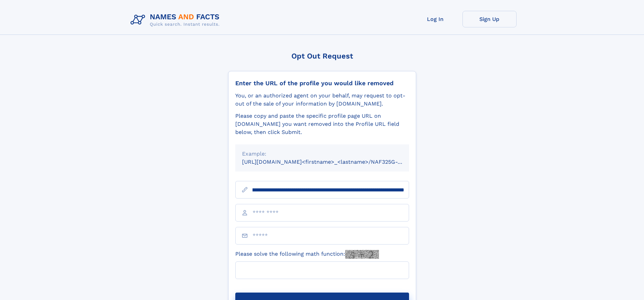 This screenshot has height=300, width=644. Describe the element at coordinates (435, 19) in the screenshot. I see `a: Log In` at that location.